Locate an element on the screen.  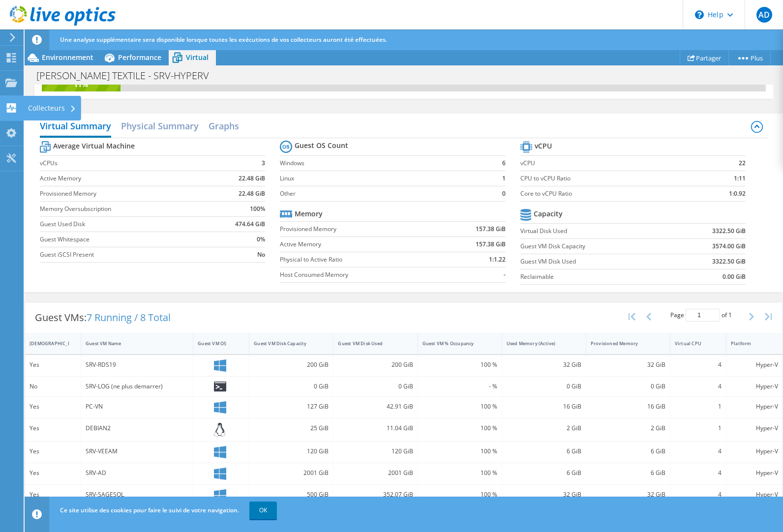
span: Environnement is located at coordinates (68, 57).